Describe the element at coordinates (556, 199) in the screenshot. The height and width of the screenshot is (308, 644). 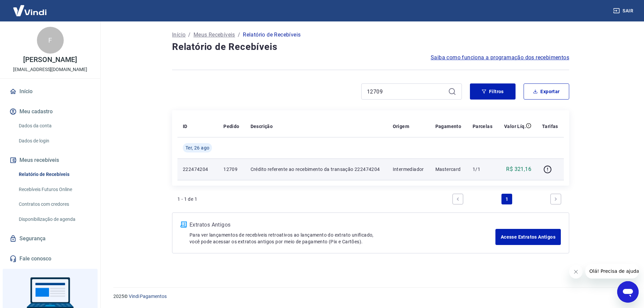
I see `a: Next page` at that location.